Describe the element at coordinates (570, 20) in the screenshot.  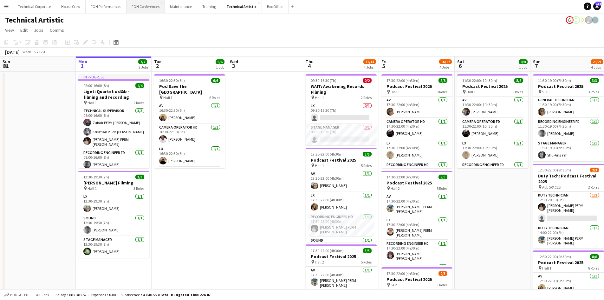
I see `app-user-avatar: Abby Hubbard` at that location.